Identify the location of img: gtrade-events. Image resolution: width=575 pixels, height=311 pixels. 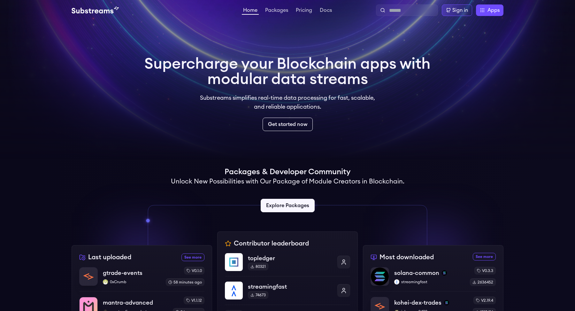
(88, 276).